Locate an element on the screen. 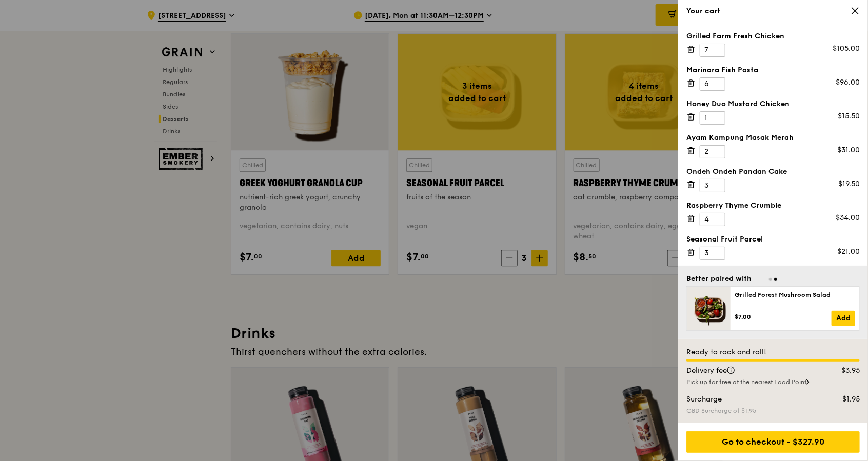 This screenshot has width=868, height=461. div: $15.50 is located at coordinates (848, 116).